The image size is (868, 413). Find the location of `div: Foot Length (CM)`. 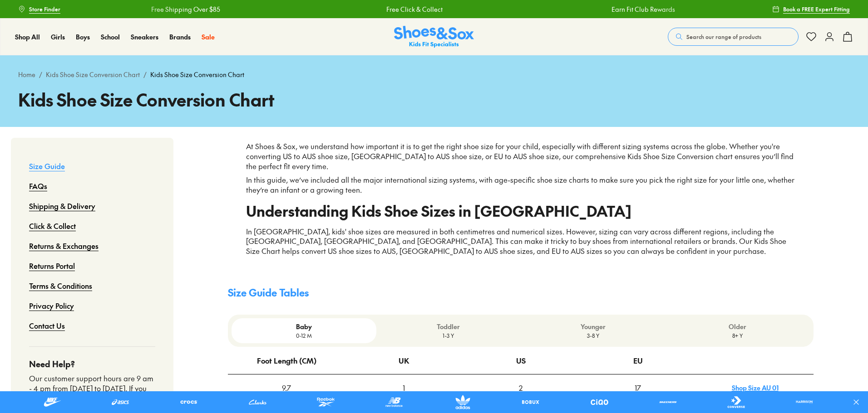

div: Foot Length (CM) is located at coordinates (287, 361).